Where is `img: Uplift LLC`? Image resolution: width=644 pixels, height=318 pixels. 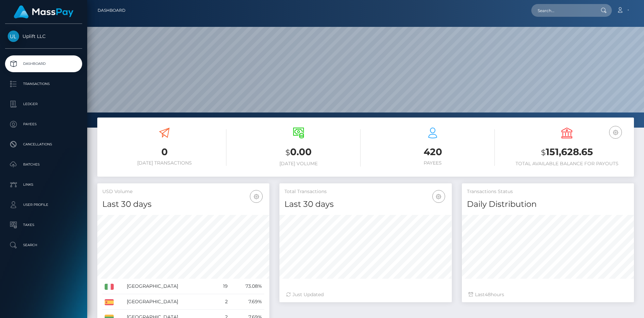
img: Uplift LLC is located at coordinates (14, 36).